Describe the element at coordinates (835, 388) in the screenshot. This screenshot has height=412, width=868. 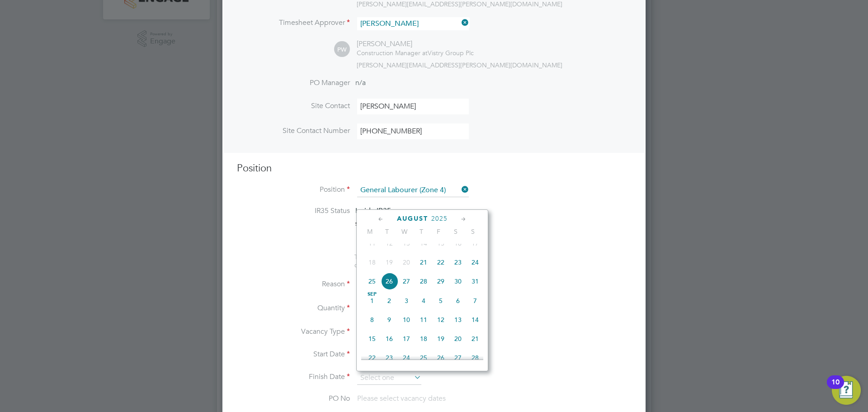
I see `div: 10` at that location.